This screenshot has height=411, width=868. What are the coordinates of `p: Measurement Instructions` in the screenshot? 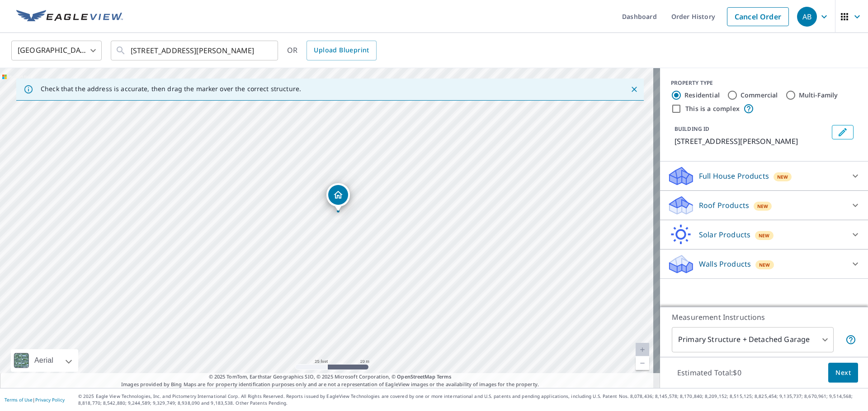 It's located at (764, 317).